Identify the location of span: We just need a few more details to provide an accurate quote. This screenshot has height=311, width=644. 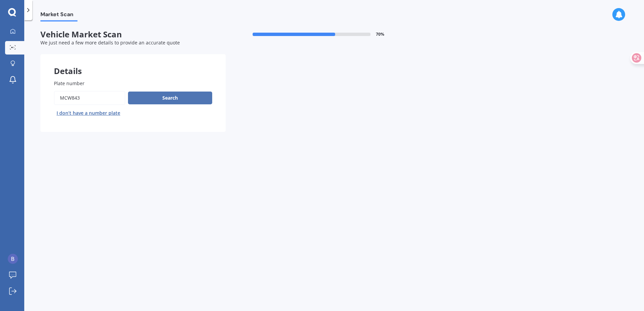
(110, 43).